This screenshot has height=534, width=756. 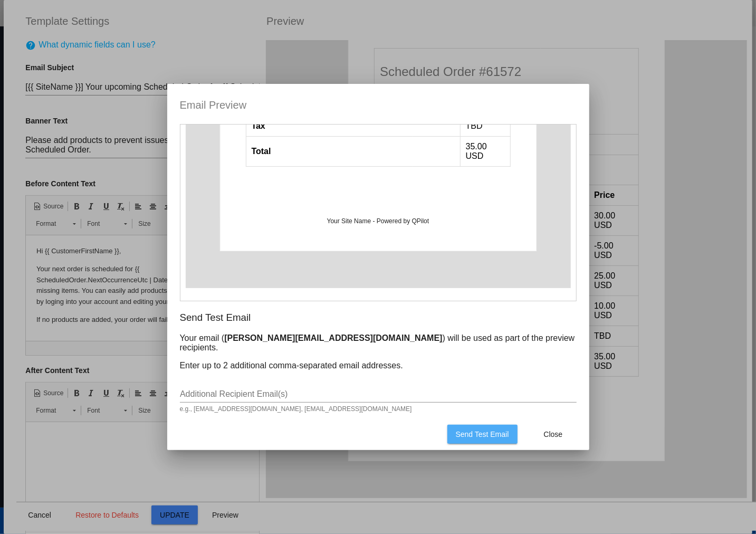 What do you see at coordinates (553, 435) in the screenshot?
I see `button: Close` at bounding box center [553, 435].